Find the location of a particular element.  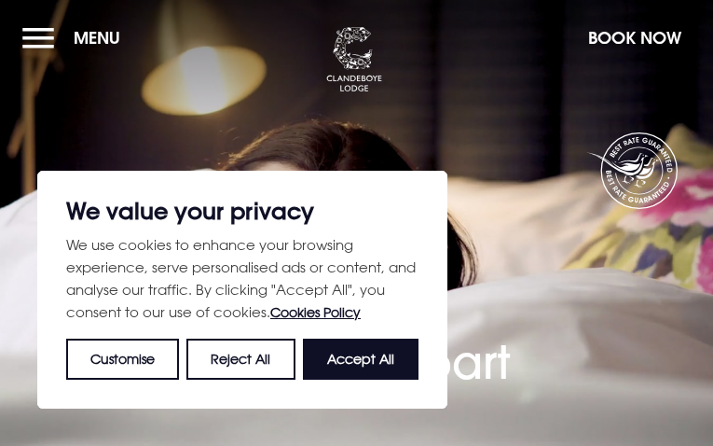

button: Menu is located at coordinates (76, 37).